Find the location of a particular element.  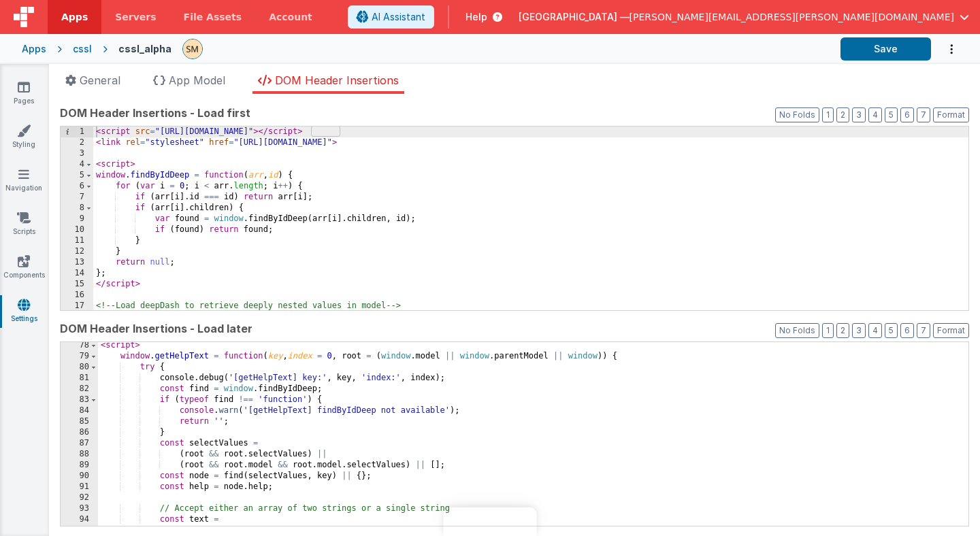

div: 91 is located at coordinates (79, 487).